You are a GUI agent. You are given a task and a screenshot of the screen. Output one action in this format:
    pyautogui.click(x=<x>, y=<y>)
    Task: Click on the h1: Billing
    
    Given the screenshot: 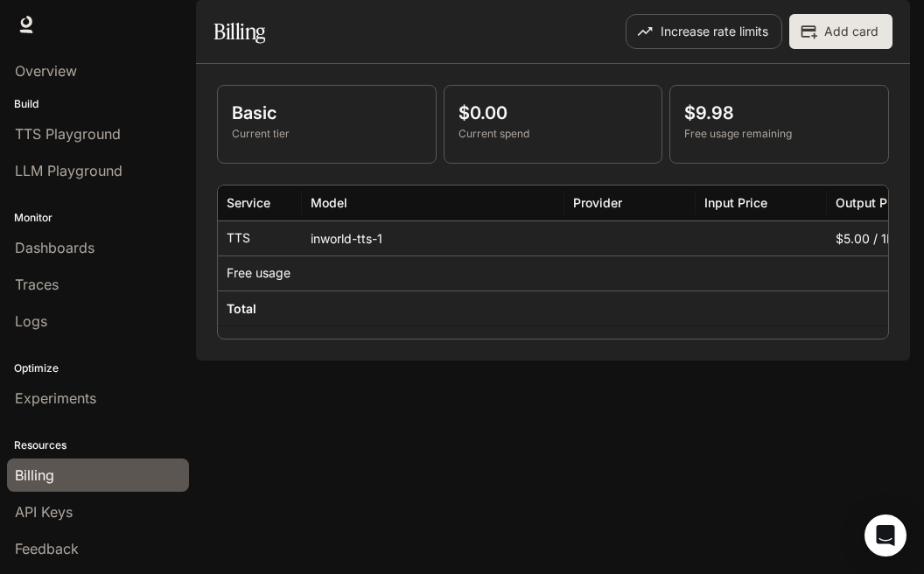 What is the action you would take?
    pyautogui.click(x=239, y=32)
    